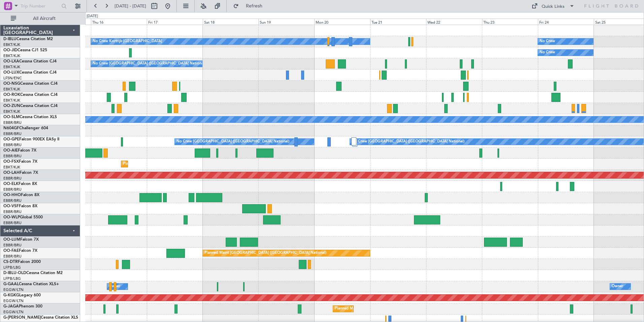 This screenshot has width=644, height=322. Describe the element at coordinates (20, 250) in the screenshot. I see `a: OO-FAEFalcon 7X` at that location.